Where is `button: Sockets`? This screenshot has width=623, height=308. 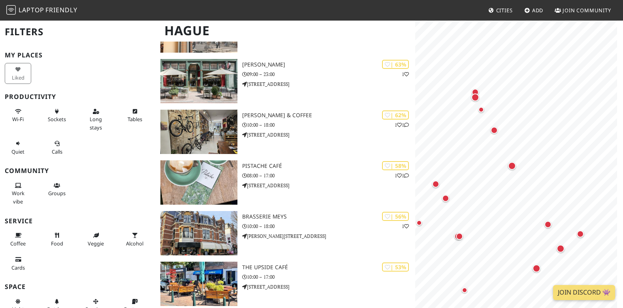
button: Sockets is located at coordinates (57, 115).